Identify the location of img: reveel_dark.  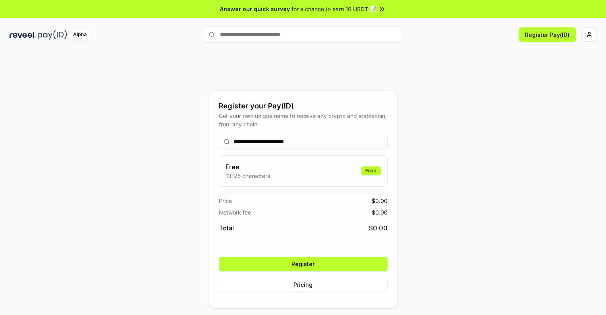
(23, 35).